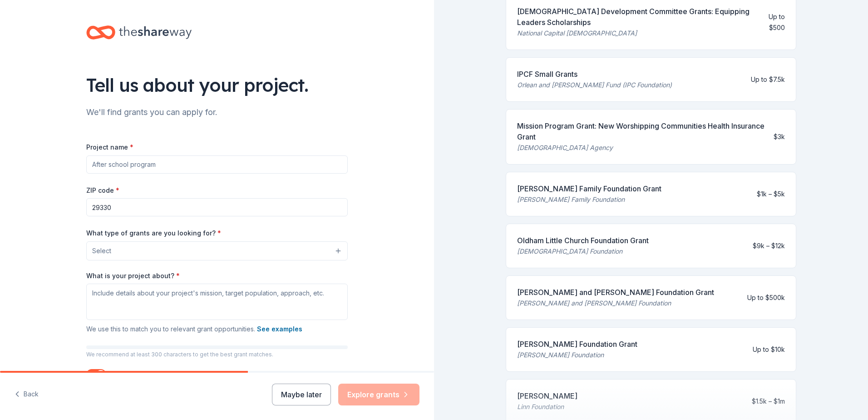 Image resolution: width=868 pixels, height=420 pixels. I want to click on div: IPCF Small Grants, so click(594, 74).